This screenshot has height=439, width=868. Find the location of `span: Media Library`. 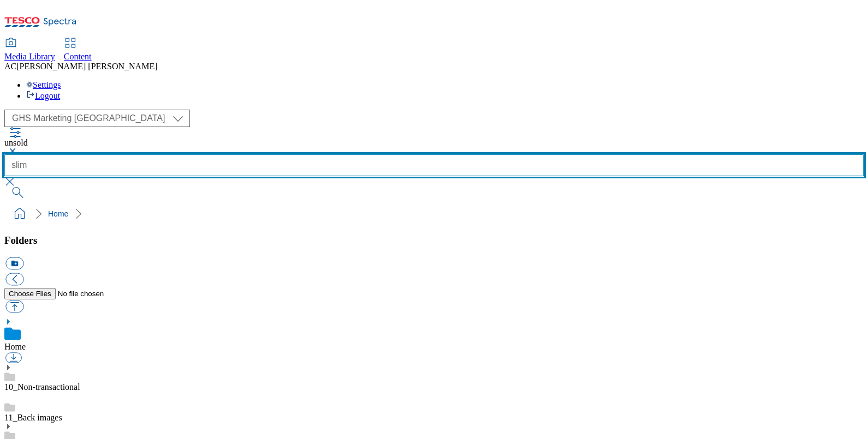

span: Media Library is located at coordinates (30, 56).